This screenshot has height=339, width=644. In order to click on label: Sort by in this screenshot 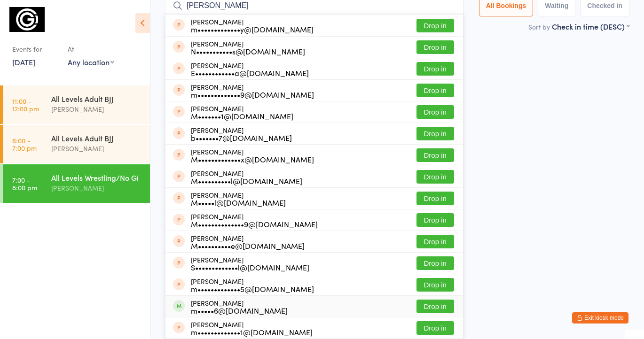, I will do `click(539, 27)`.